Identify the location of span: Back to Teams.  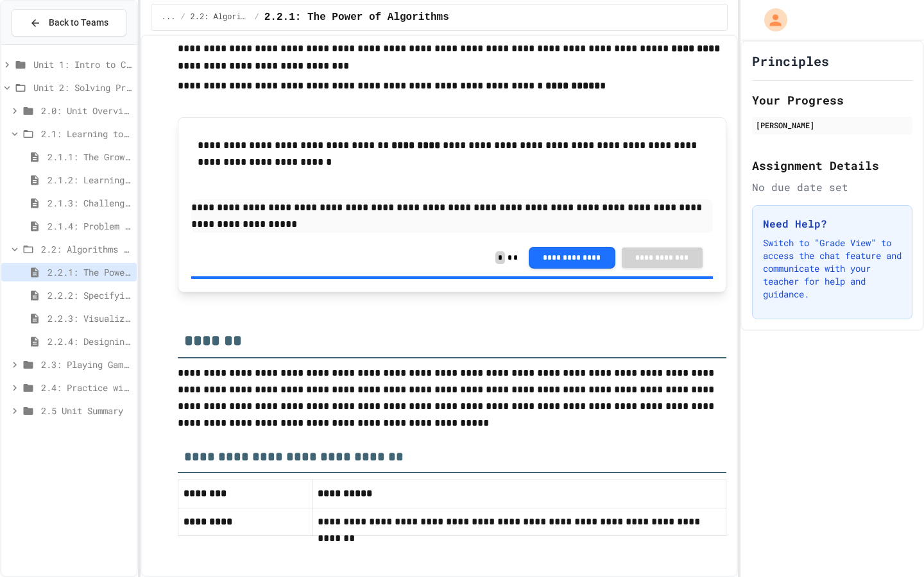
(79, 22).